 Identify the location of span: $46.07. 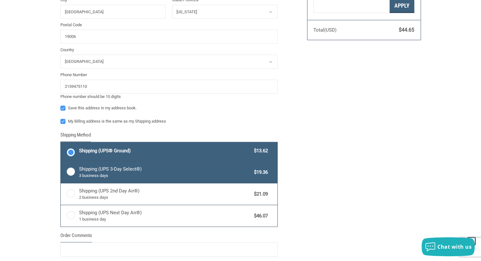
(260, 216).